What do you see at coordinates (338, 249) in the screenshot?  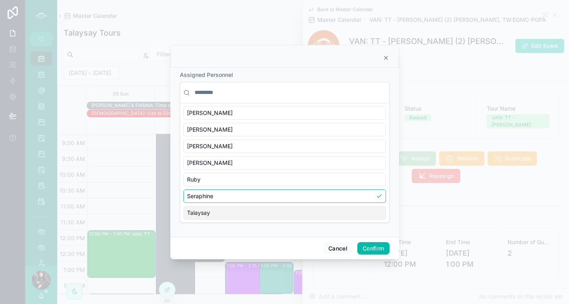 I see `button: Cancel` at bounding box center [338, 249].